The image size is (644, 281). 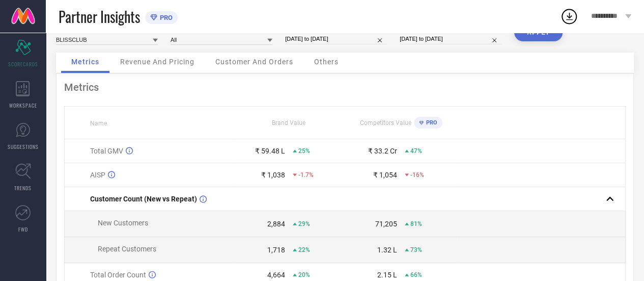 What do you see at coordinates (106, 151) in the screenshot?
I see `span: Total GMV` at bounding box center [106, 151].